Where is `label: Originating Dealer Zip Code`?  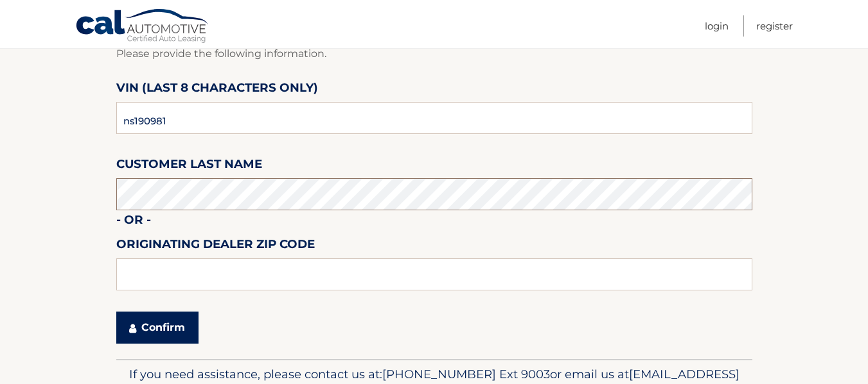
label: Originating Dealer Zip Code is located at coordinates (215, 247).